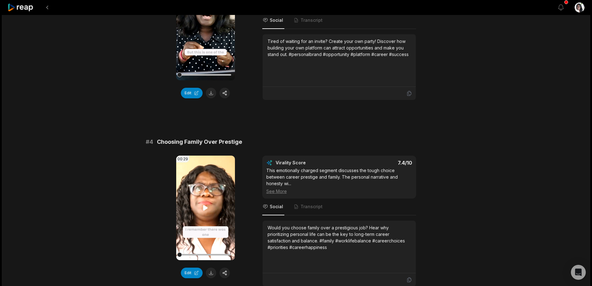 The height and width of the screenshot is (286, 592). What do you see at coordinates (150, 142) in the screenshot?
I see `span: # 4` at bounding box center [150, 142].